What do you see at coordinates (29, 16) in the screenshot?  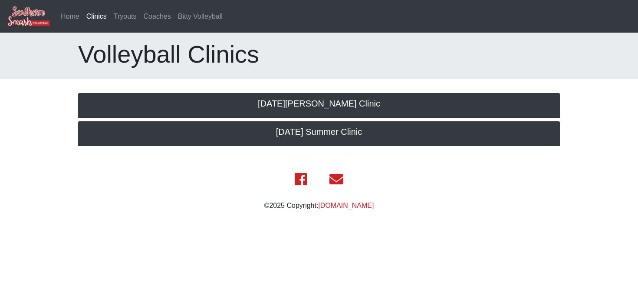 I see `img: Southern Smash Volleyball` at bounding box center [29, 16].